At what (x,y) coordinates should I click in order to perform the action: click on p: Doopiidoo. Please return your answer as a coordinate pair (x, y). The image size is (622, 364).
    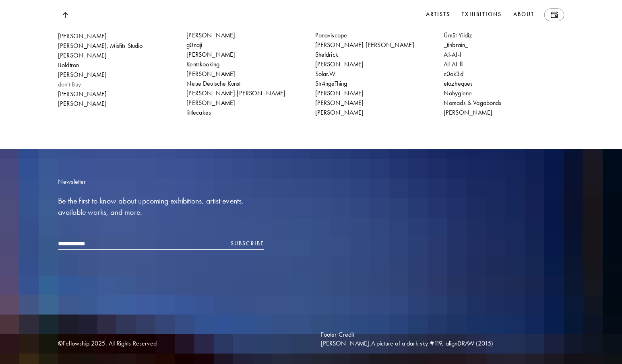
    Looking at the image, I should click on (199, 16).